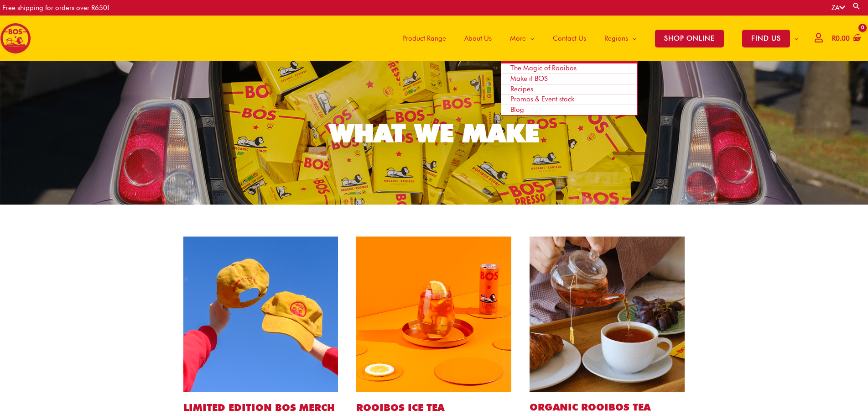 The width and height of the screenshot is (868, 416). Describe the element at coordinates (543, 68) in the screenshot. I see `span: The Magic of Rooibos` at that location.